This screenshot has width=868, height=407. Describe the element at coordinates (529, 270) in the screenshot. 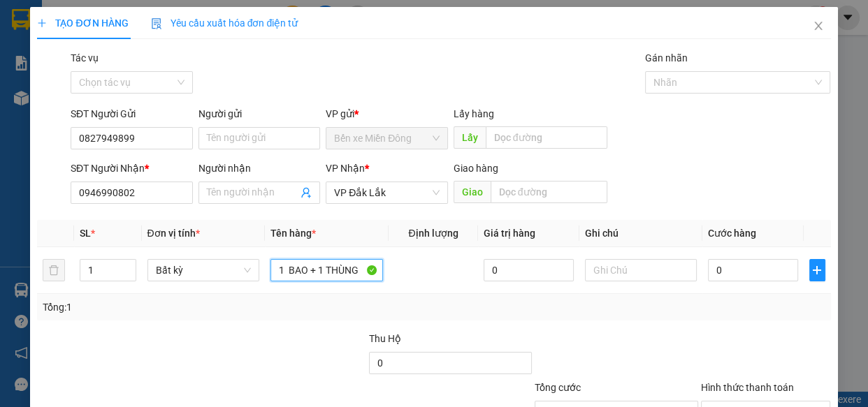

I see `input: 0` at that location.